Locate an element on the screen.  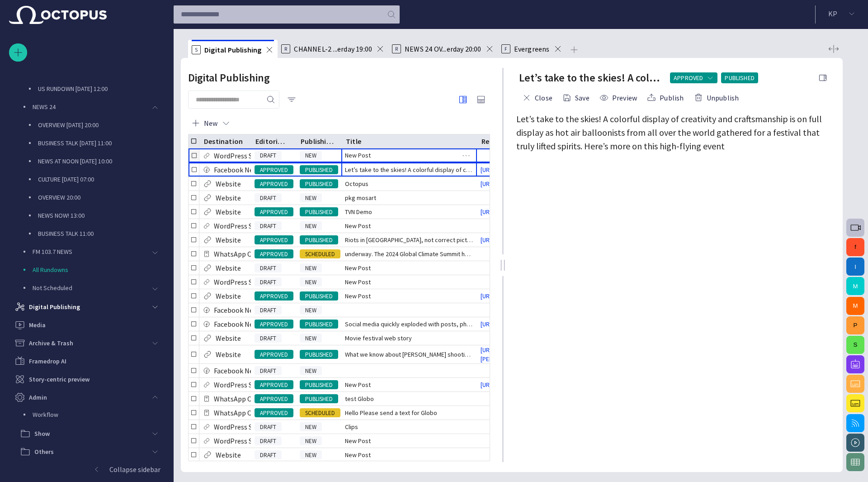
button: KP is located at coordinates (842, 13).